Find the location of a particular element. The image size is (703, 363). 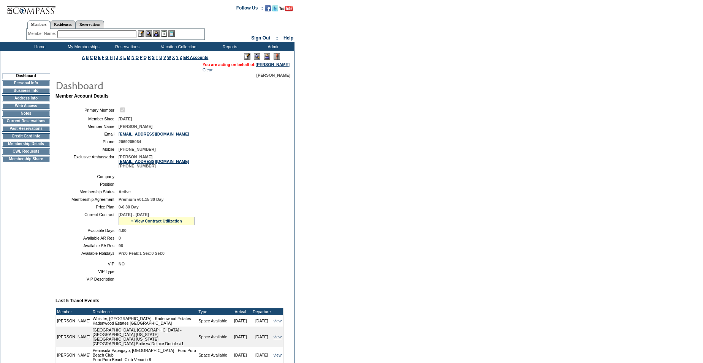

a: » View Contract Utilization is located at coordinates (157, 221).